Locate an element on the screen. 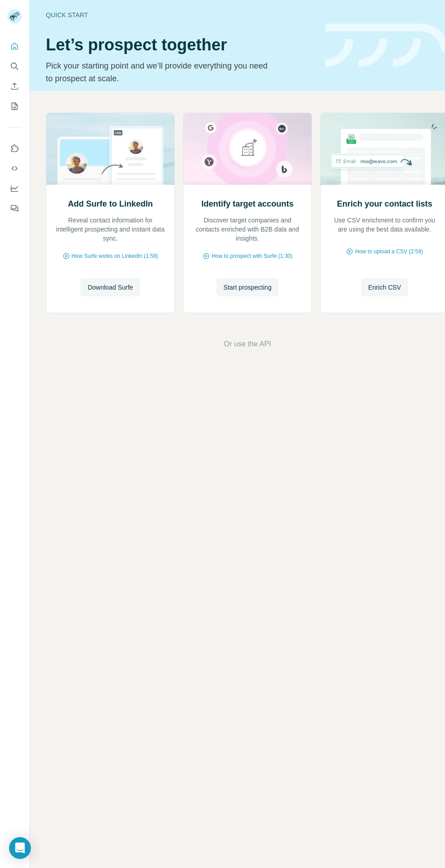 This screenshot has height=868, width=445. button: My lists is located at coordinates (15, 106).